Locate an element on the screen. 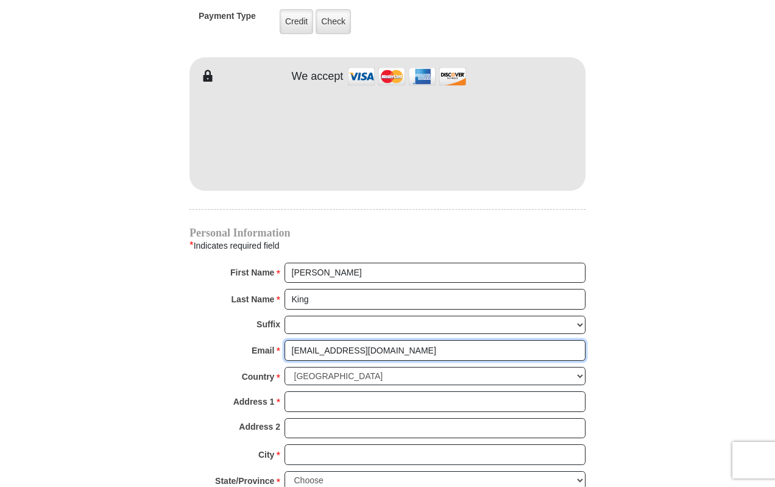  label: Check is located at coordinates (333, 21).